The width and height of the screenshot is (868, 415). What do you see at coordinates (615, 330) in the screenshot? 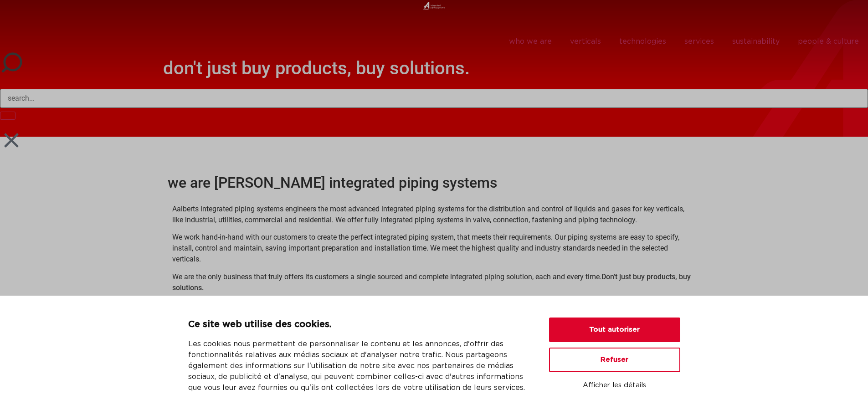
I see `button: Tout autoriser` at bounding box center [615, 330].